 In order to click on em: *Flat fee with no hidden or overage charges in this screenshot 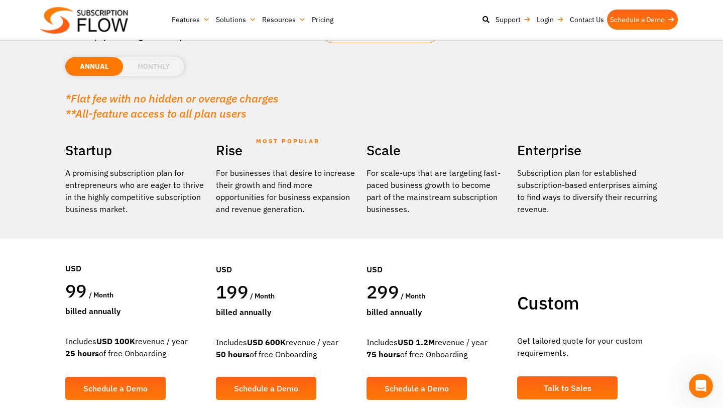, I will do `click(172, 98)`.